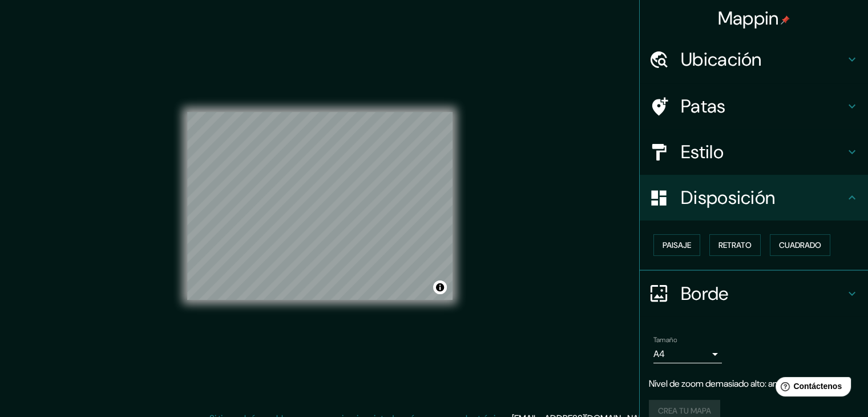  Describe the element at coordinates (731, 383) in the screenshot. I see `font: Nivel de zoom demasiado alto: amplíe más` at that location.